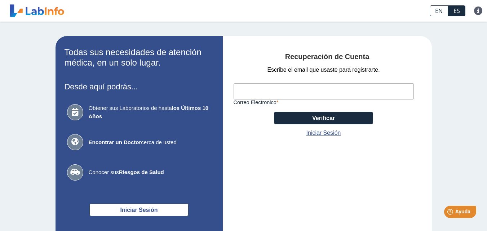 Image resolution: width=487 pixels, height=231 pixels. Describe the element at coordinates (324, 133) in the screenshot. I see `a: Iniciar Sesión` at that location.